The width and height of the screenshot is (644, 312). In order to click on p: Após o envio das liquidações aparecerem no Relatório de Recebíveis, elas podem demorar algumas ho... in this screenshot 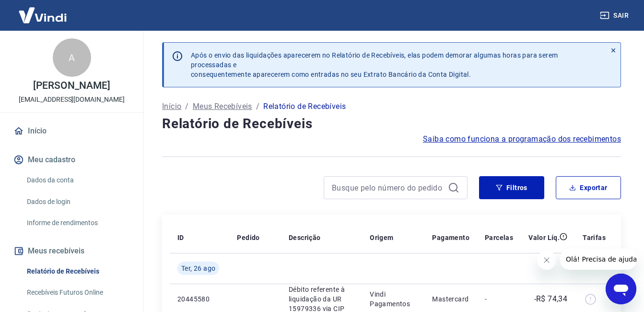, I will do `click(394, 65)`.